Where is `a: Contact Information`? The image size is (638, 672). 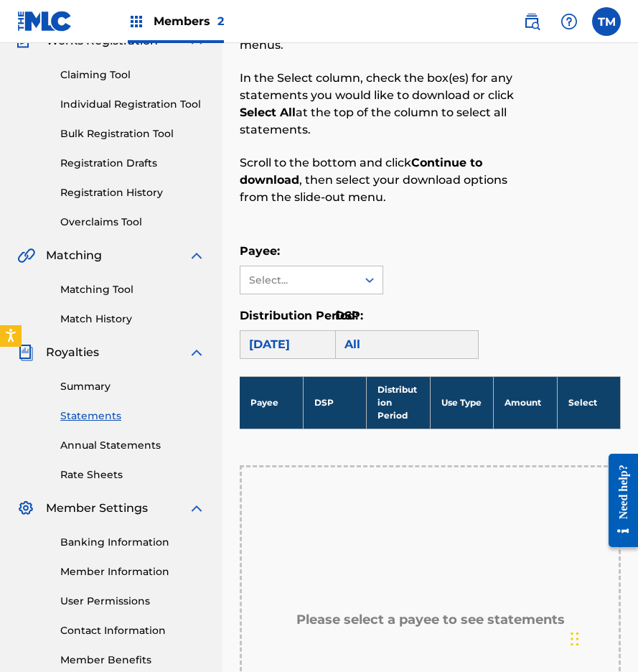 a: Contact Information is located at coordinates (133, 630).